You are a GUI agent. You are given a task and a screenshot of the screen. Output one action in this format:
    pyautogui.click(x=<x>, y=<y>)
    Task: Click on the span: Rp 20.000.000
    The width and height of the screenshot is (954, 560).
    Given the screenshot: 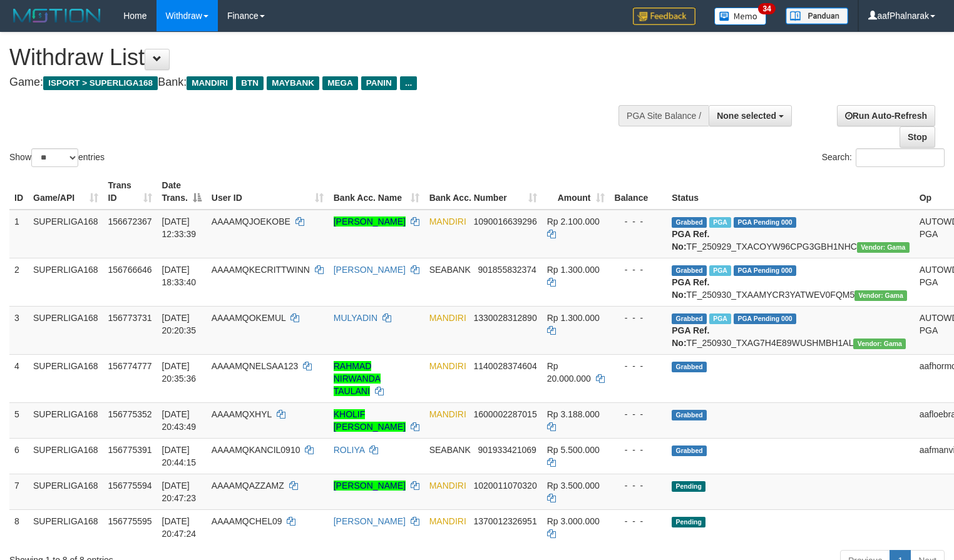 What is the action you would take?
    pyautogui.click(x=569, y=373)
    